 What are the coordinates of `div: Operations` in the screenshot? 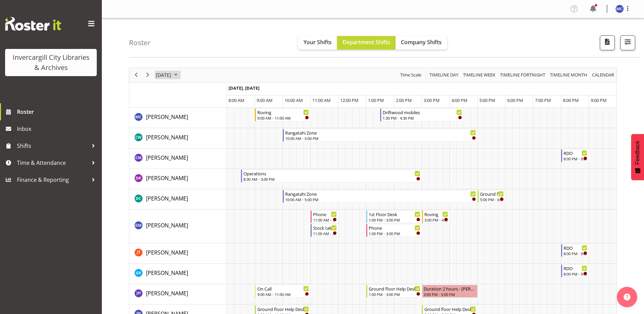 It's located at (332, 173).